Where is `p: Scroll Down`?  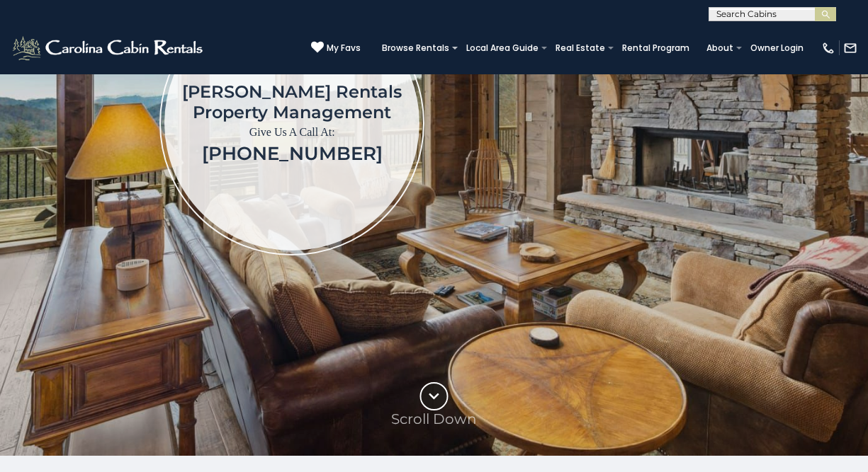
p: Scroll Down is located at coordinates (434, 419).